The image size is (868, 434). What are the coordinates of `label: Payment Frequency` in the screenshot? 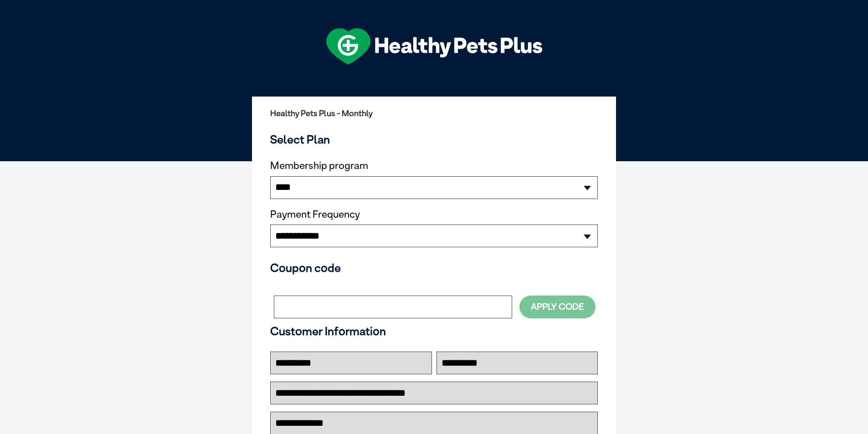 It's located at (315, 215).